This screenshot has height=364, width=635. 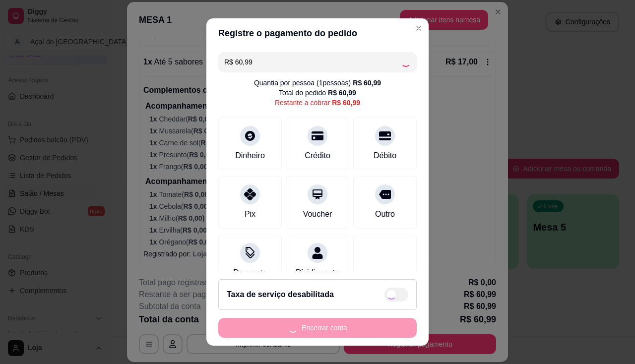 I want to click on div: Dinheiro, so click(x=250, y=156).